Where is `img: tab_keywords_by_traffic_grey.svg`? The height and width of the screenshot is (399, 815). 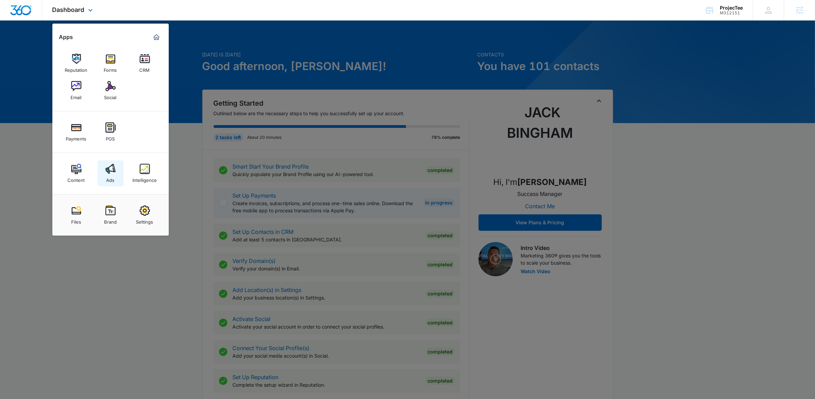 img: tab_keywords_by_traffic_grey.svg is located at coordinates (71, 42).